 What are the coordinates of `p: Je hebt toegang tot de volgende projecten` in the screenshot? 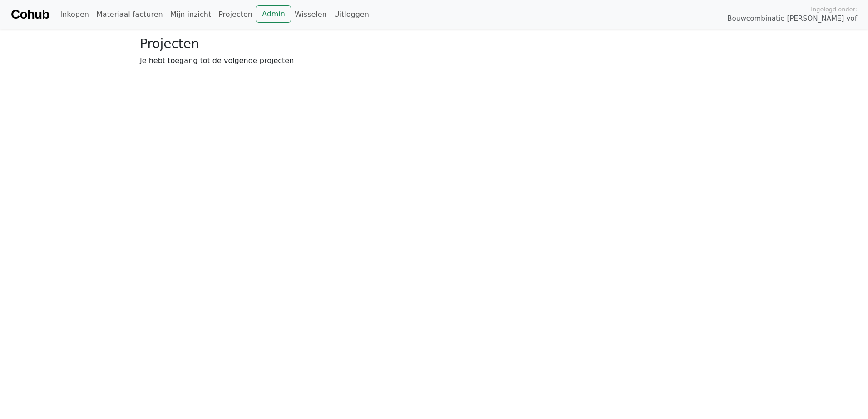 It's located at (434, 61).